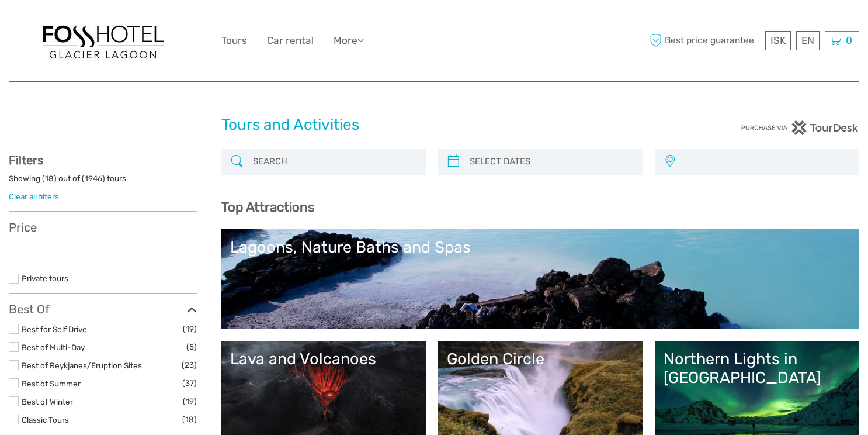 Image resolution: width=868 pixels, height=435 pixels. What do you see at coordinates (53, 347) in the screenshot?
I see `a: Best of Multi-Day` at bounding box center [53, 347].